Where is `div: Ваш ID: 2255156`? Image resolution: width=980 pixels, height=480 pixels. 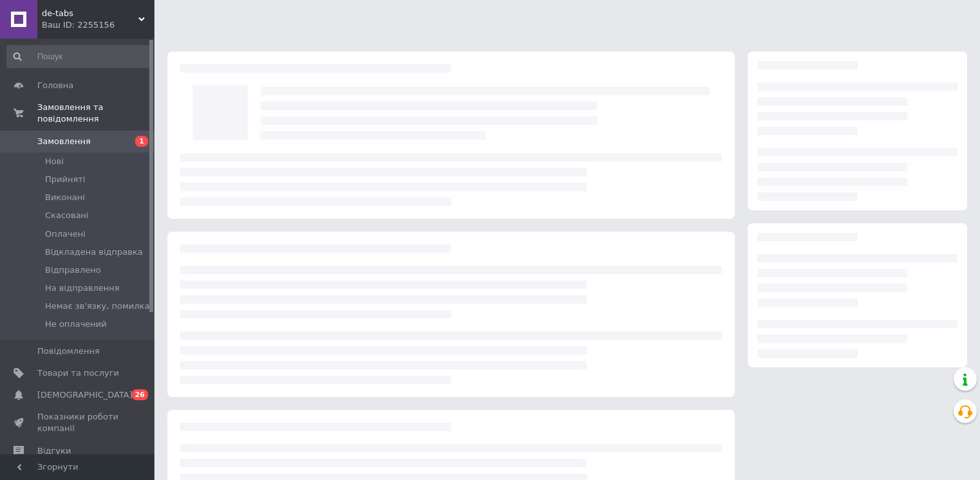 div: Ваш ID: 2255156 is located at coordinates (98, 25).